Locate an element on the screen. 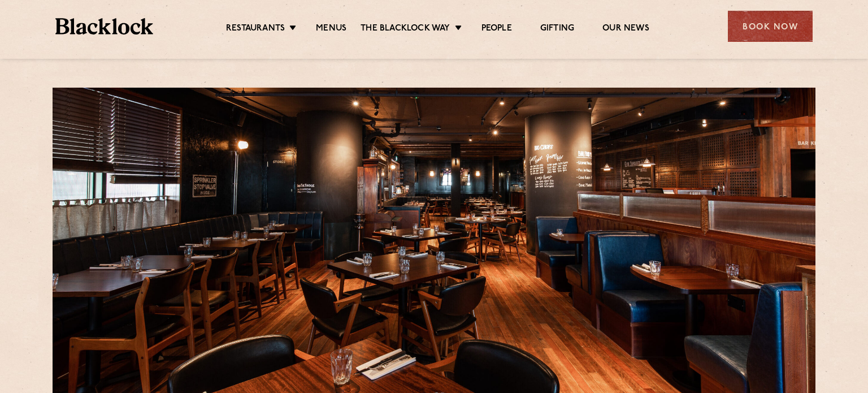 This screenshot has width=868, height=393. a: Gifting is located at coordinates (557, 30).